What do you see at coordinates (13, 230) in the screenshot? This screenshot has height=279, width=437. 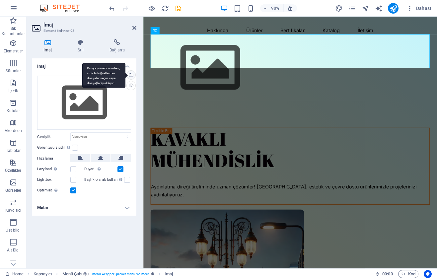 I see `p: Üst bilgi` at bounding box center [13, 230].